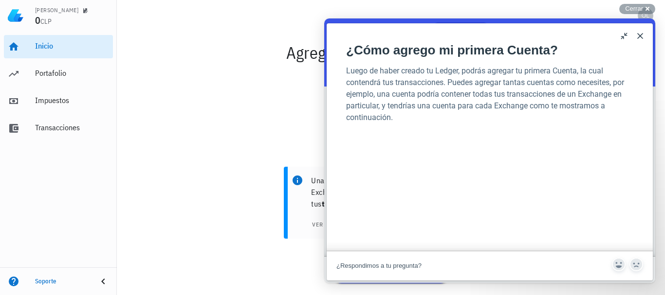  I want to click on div: ¿Respondimos a tu pregunta?, so click(150, 248).